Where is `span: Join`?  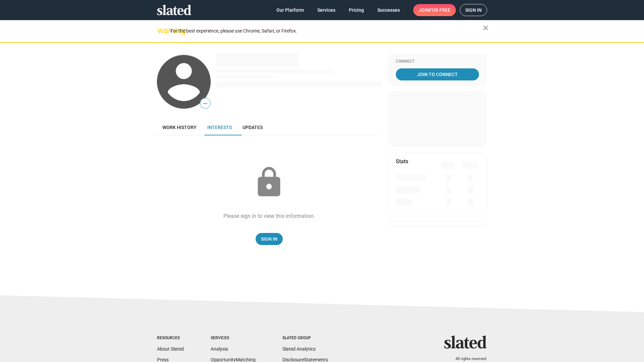 span: Join is located at coordinates (435, 10).